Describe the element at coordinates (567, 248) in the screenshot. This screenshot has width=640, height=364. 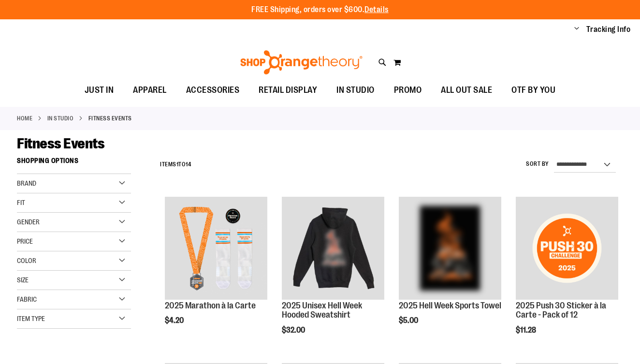
I see `img: 2025 Push 30 Sticker à la Carte - Pack of 12` at that location.